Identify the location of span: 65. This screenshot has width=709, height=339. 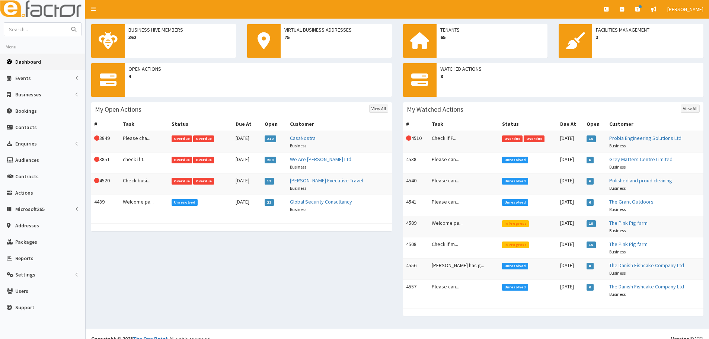
(492, 37).